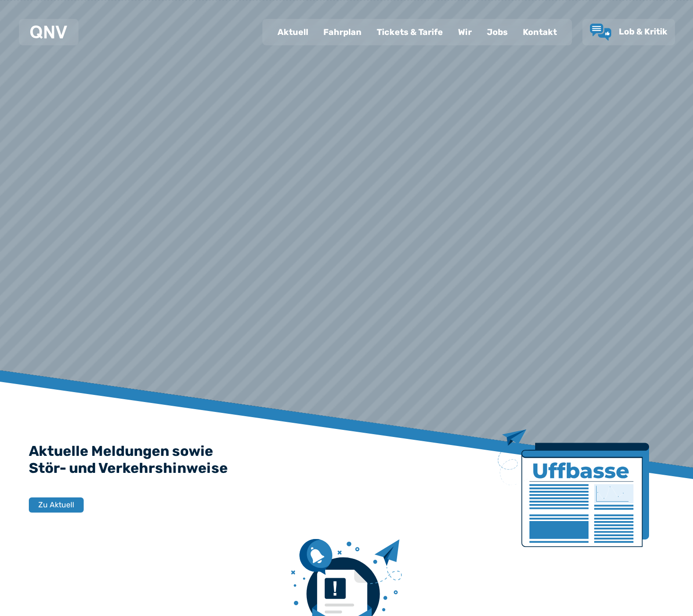  What do you see at coordinates (57, 505) in the screenshot?
I see `button: Zu Aktuell` at bounding box center [57, 505].